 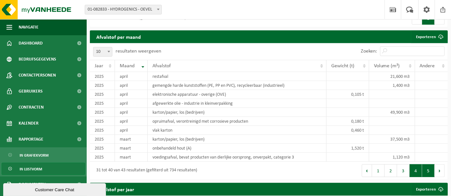 I want to click on span: Gewicht (t), so click(x=343, y=66).